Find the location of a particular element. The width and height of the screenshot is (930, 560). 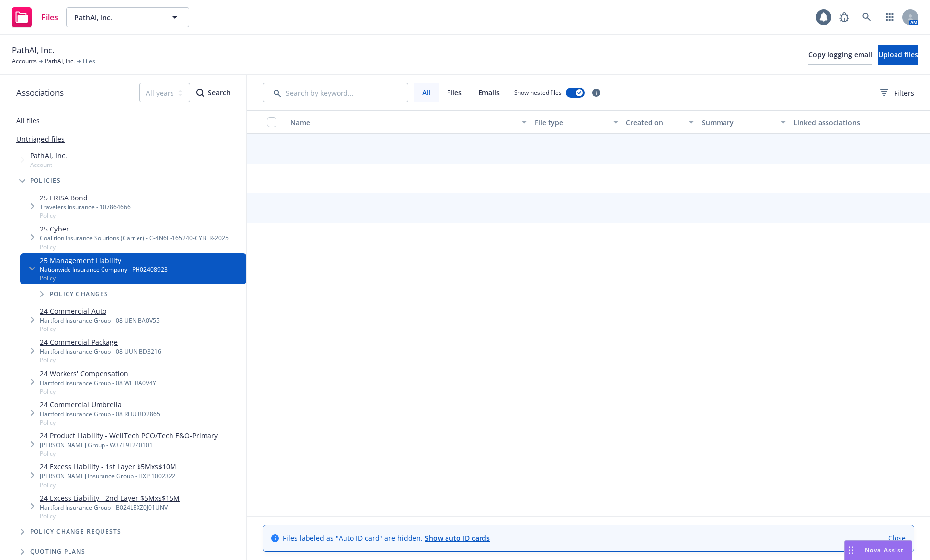

span: Copy logging email is located at coordinates (840, 54).